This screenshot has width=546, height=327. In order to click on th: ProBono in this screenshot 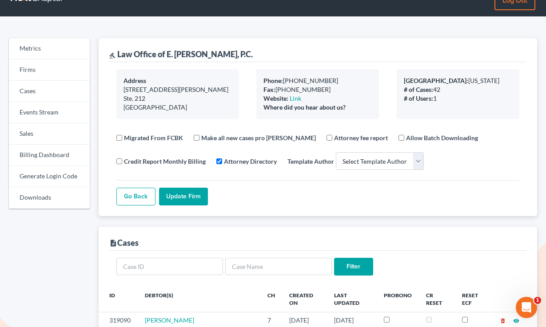, I will do `click(398, 299)`.